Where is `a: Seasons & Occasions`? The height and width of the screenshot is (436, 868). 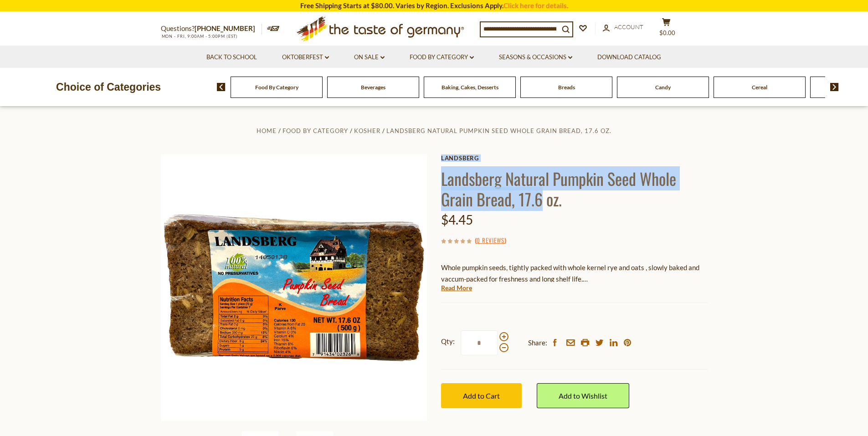 a: Seasons & Occasions is located at coordinates (536, 58).